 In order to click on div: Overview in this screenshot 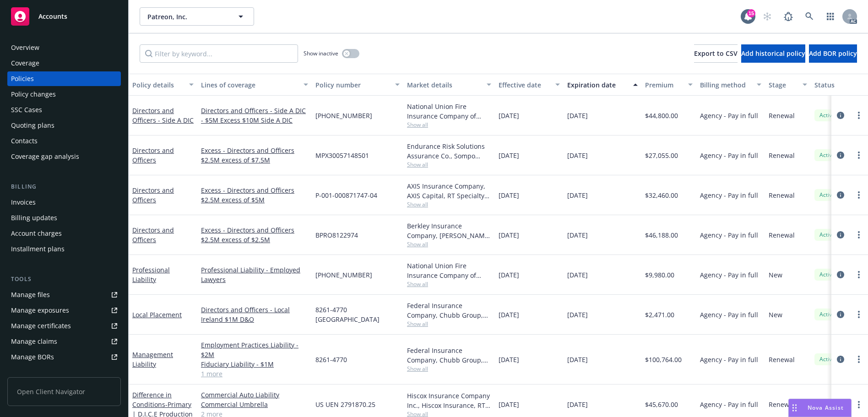, I will do `click(25, 48)`.